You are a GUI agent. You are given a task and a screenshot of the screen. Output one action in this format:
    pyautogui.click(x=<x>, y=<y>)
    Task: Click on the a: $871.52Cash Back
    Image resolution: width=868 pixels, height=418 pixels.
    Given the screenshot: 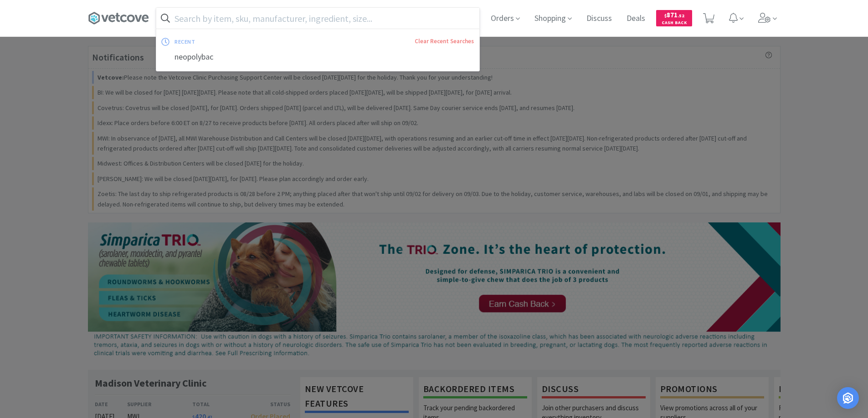 What is the action you would take?
    pyautogui.click(x=674, y=18)
    